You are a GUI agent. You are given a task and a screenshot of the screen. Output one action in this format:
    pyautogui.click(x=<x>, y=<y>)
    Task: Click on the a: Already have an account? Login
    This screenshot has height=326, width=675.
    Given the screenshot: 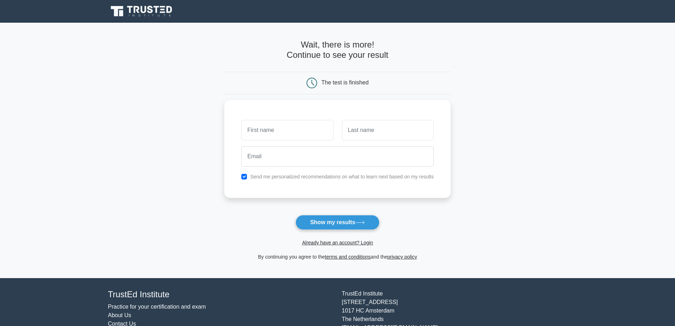 What is the action you would take?
    pyautogui.click(x=337, y=242)
    